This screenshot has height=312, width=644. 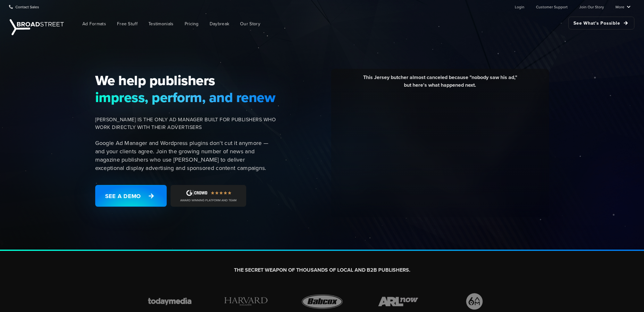 I want to click on h2: THE SECRET WEAPON OF THOUSANDS OF LOCAL AND B2B PUBLISHERS., so click(x=322, y=270).